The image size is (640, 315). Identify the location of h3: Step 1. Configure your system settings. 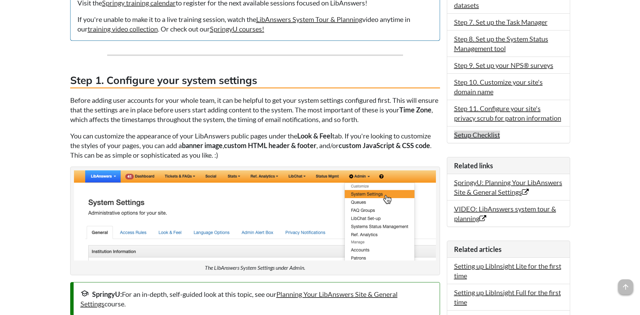
(255, 80).